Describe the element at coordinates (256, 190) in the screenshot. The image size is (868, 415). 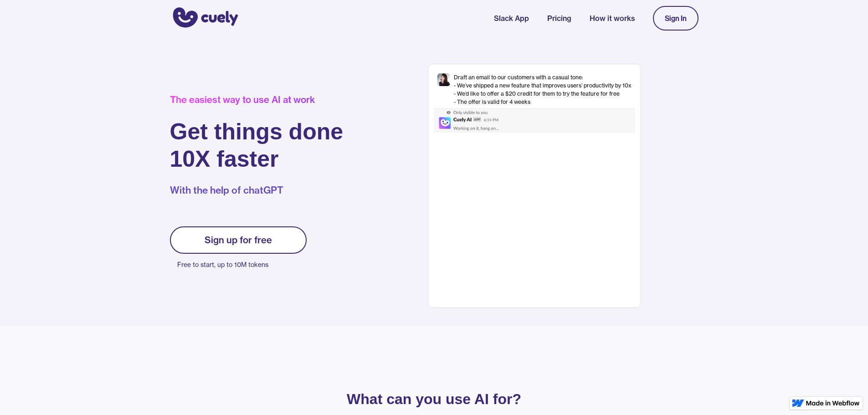
I see `p: With the help of chatGPT` at that location.